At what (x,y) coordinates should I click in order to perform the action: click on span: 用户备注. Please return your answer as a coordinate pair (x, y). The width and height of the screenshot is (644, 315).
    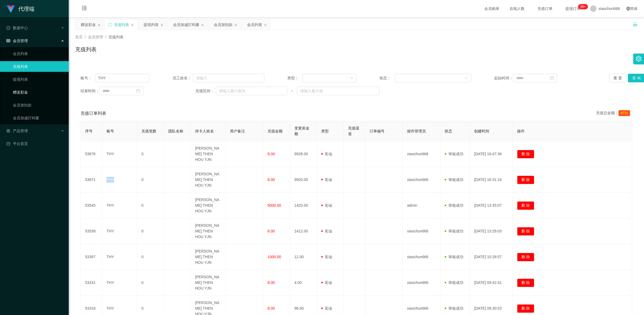
    Looking at the image, I should click on (238, 131).